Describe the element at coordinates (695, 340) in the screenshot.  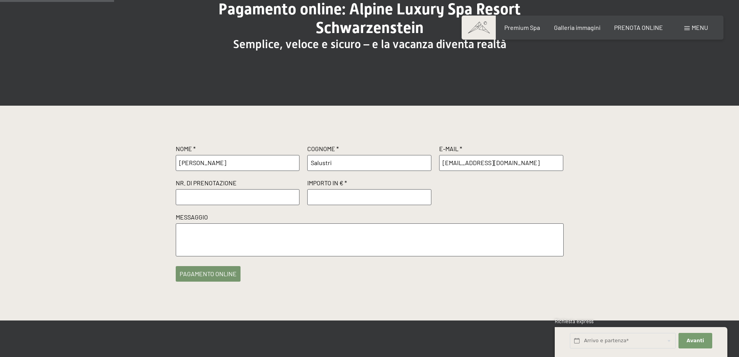
I see `span: Avanti` at that location.